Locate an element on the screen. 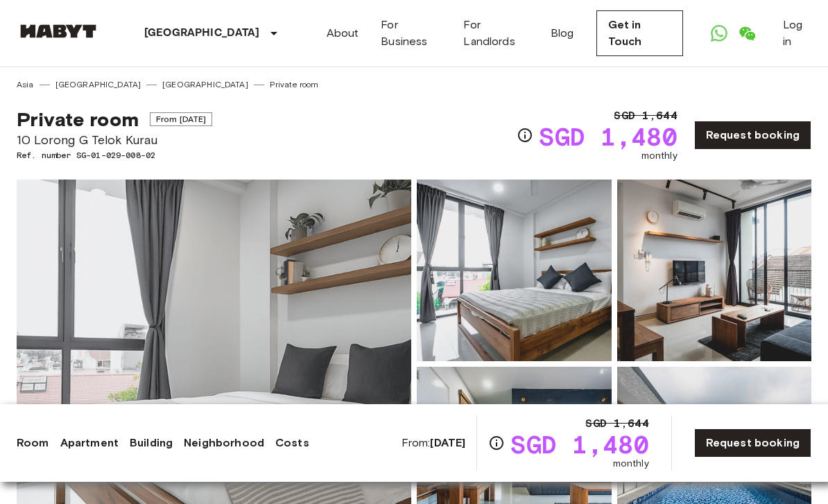  a: Asia is located at coordinates (25, 85).